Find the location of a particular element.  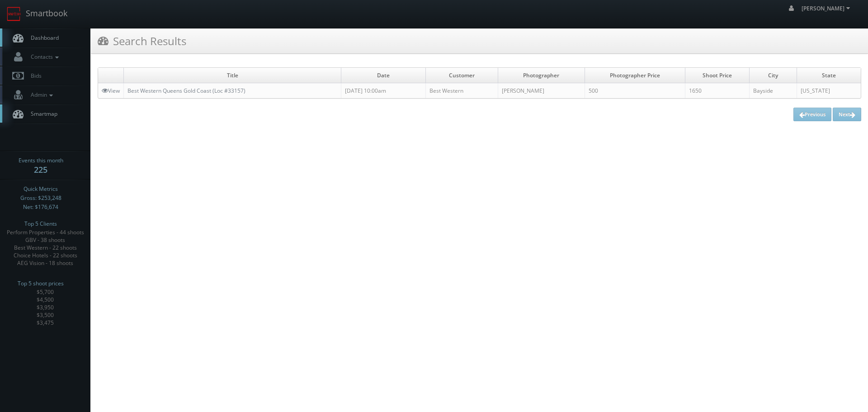

span: Top 5 shoot prices is located at coordinates (41, 284).